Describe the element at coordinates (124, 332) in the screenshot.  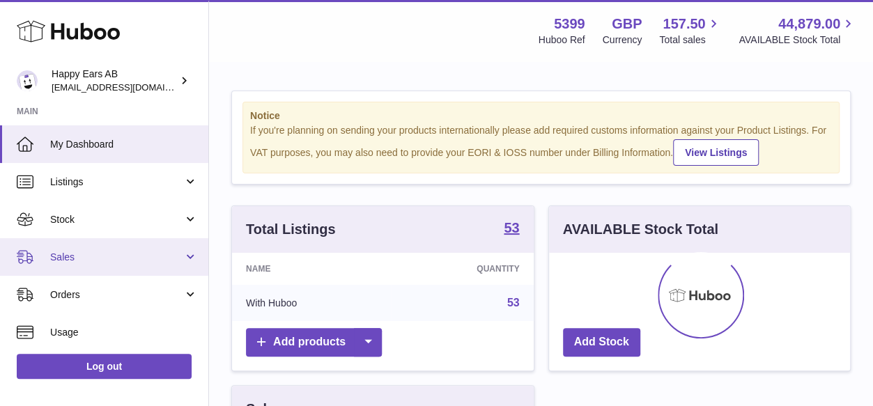
I see `span: Usage` at that location.